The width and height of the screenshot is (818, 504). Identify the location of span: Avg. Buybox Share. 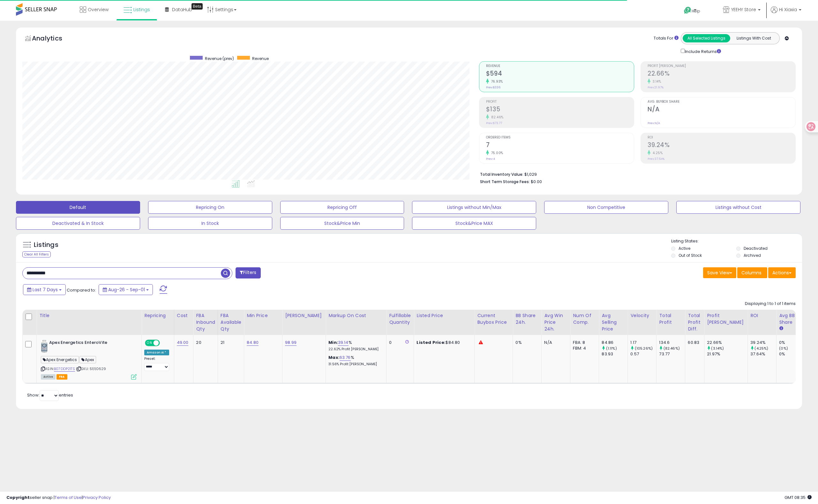
(721, 101).